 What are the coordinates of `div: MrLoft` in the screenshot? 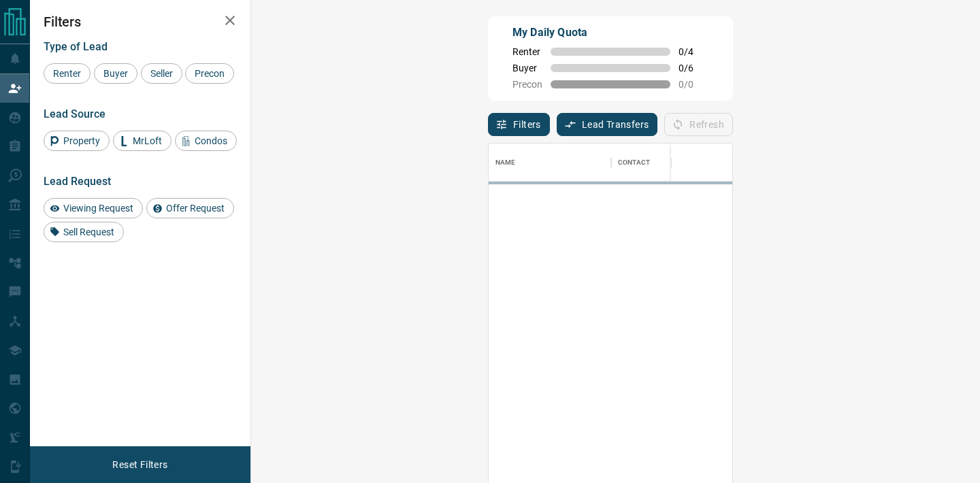 It's located at (143, 141).